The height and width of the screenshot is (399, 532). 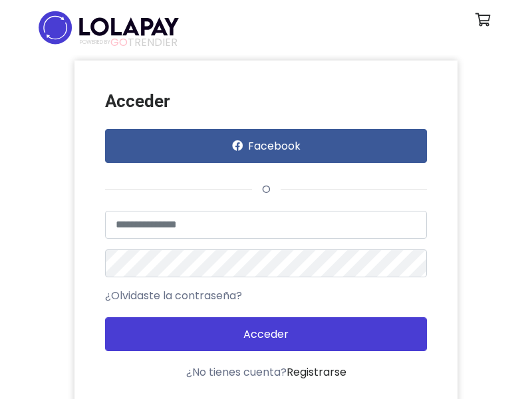 What do you see at coordinates (174, 296) in the screenshot?
I see `a: ¿Olvidaste la contraseña?` at bounding box center [174, 296].